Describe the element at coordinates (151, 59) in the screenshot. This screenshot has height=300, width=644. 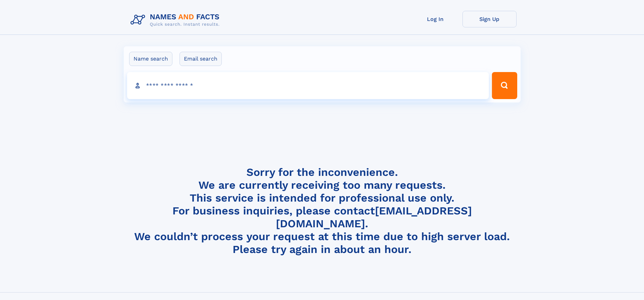
I see `label: Name search` at that location.